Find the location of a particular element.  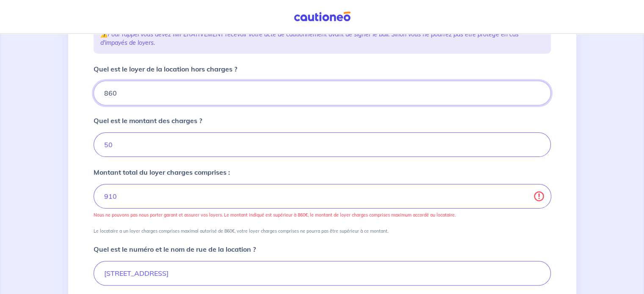

p: Montant total du loyer charges comprises : is located at coordinates (162, 172).